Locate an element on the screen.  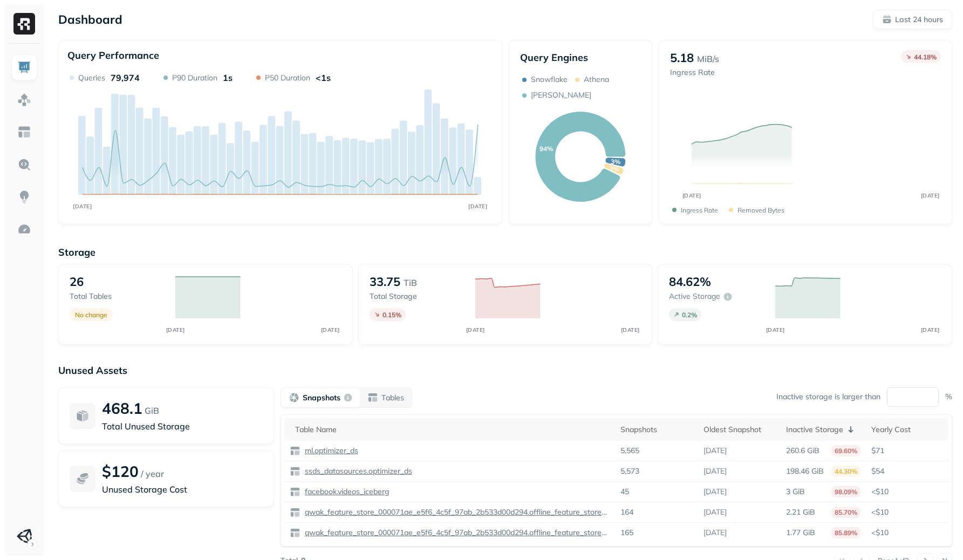
img: Asset Explorer is located at coordinates (24, 132).